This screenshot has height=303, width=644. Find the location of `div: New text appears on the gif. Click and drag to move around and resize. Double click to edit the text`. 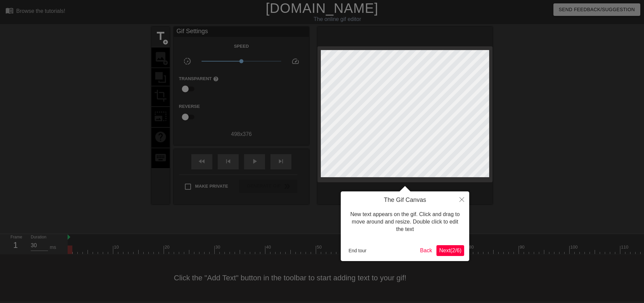

div: New text appears on the gif. Click and drag to move around and resize. Double click to edit the text is located at coordinates (405, 222).